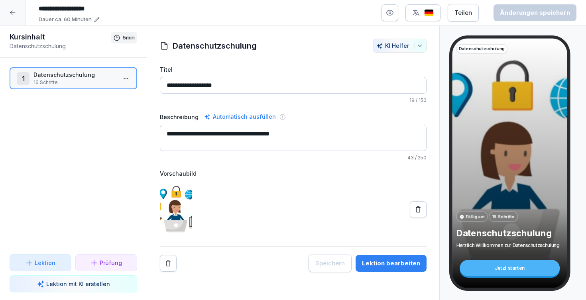 This screenshot has height=300, width=586. Describe the element at coordinates (73, 284) in the screenshot. I see `button: Lektion mit KI erstellen` at that location.